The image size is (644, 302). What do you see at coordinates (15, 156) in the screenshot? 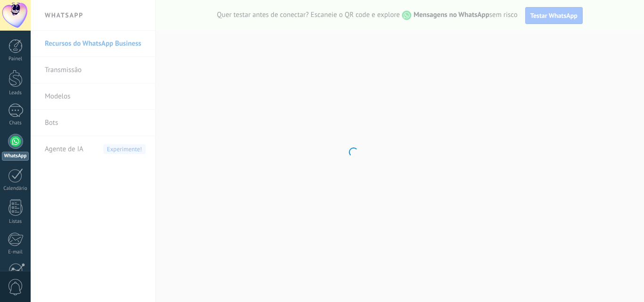
I see `div: WhatsApp` at bounding box center [15, 156].